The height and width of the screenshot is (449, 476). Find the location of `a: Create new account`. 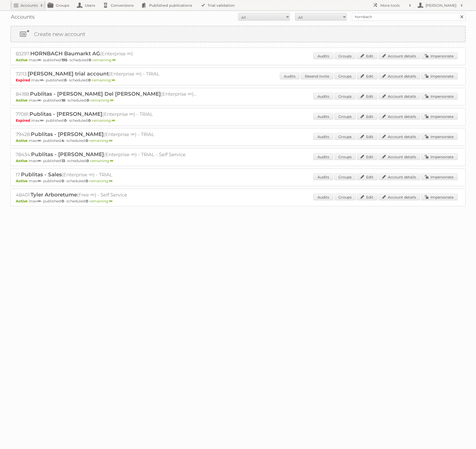

a: Create new account is located at coordinates (238, 34).